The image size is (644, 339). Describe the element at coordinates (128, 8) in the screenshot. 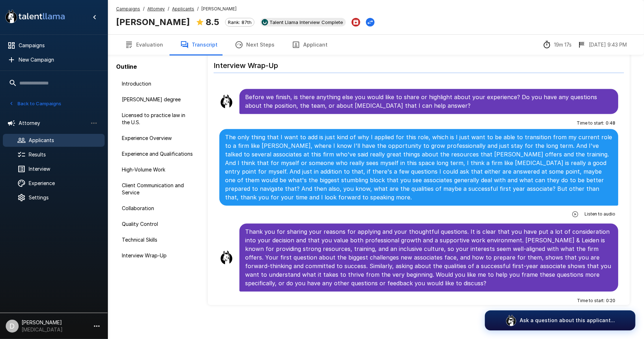

I see `u: Campaigns` at that location.